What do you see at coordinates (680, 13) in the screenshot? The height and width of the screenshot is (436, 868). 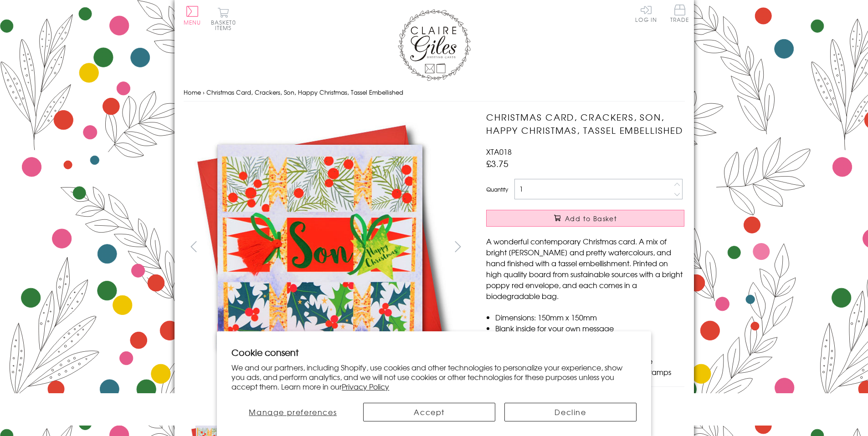 I see `span: Trade` at bounding box center [680, 13].